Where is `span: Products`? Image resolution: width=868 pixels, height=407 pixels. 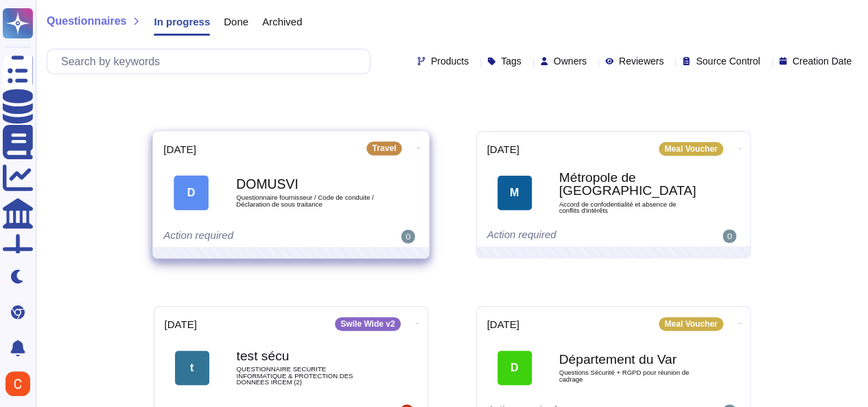 span: Products is located at coordinates (449, 61).